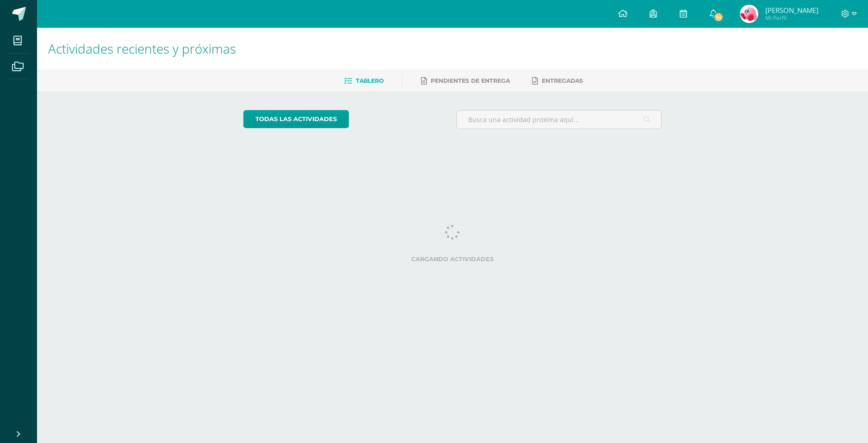 The image size is (868, 443). Describe the element at coordinates (558, 81) in the screenshot. I see `a: Entregadas` at that location.